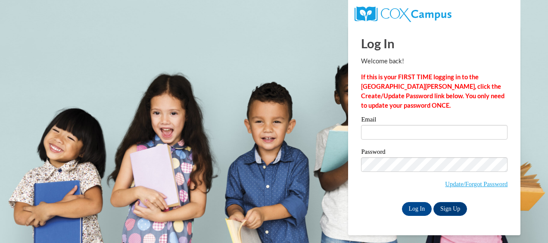 This screenshot has width=548, height=243. What do you see at coordinates (435, 153) in the screenshot?
I see `label: Password` at bounding box center [435, 153].